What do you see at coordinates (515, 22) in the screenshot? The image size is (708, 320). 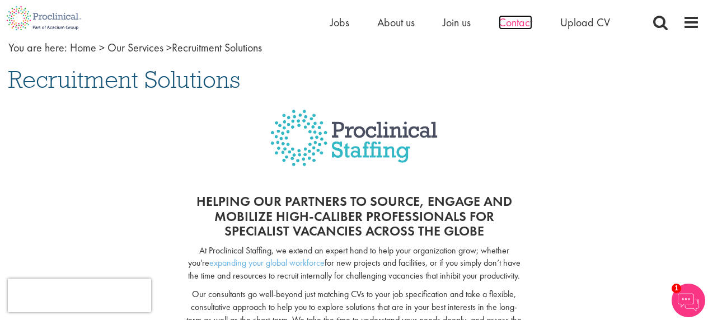 I see `a: Contact` at bounding box center [515, 22].